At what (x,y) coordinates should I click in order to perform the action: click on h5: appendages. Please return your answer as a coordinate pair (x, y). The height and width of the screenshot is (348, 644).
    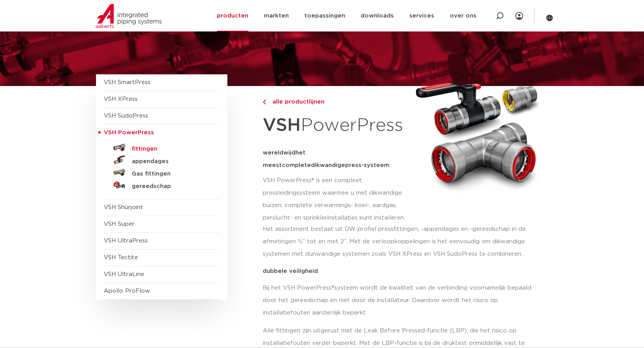
    Looking at the image, I should click on (170, 162).